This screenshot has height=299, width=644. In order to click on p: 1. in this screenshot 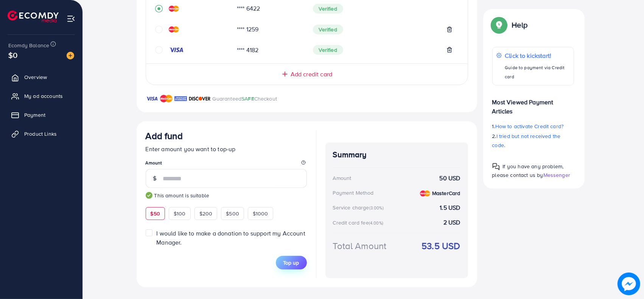, I will do `click(533, 126)`.